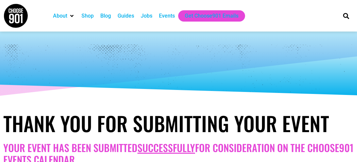 The image size is (357, 162). I want to click on a: Events, so click(167, 16).